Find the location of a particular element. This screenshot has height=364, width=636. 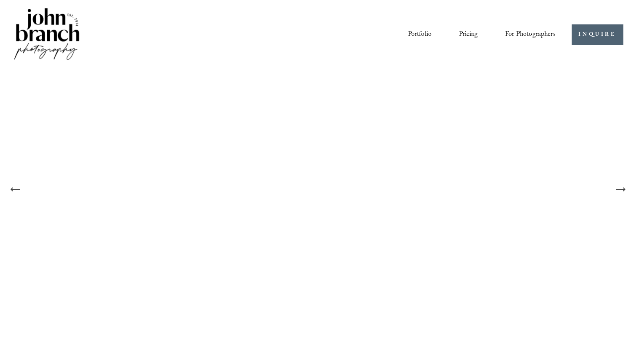

img: John Branch IV Photography is located at coordinates (46, 34).